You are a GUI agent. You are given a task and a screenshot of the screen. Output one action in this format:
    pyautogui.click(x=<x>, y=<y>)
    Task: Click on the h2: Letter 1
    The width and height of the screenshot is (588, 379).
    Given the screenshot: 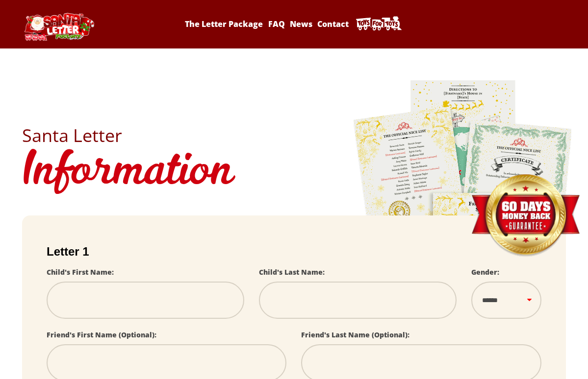 What is the action you would take?
    pyautogui.click(x=294, y=252)
    